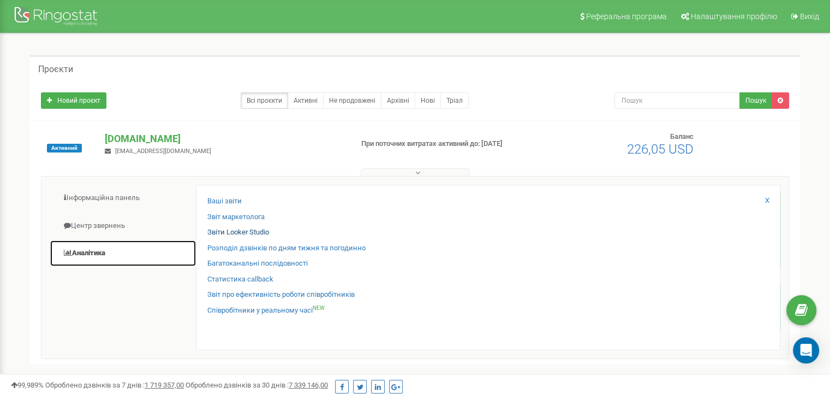  What do you see at coordinates (266, 310) in the screenshot?
I see `a: Співробітники у реальному часіNEW` at bounding box center [266, 310].